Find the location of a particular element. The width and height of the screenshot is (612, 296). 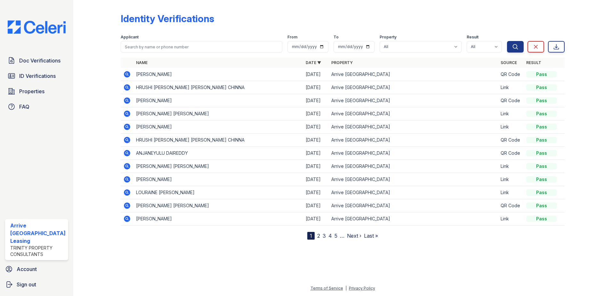

label: To is located at coordinates (336, 37).